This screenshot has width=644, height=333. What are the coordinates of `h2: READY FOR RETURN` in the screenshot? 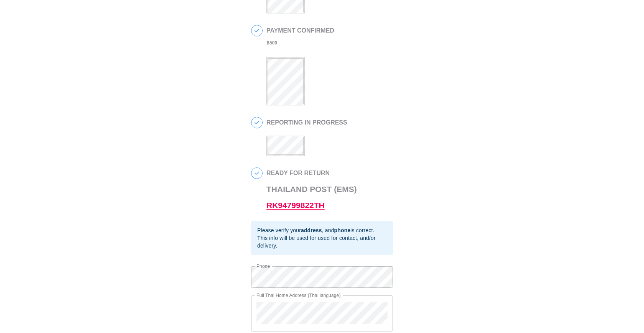 It's located at (312, 174).